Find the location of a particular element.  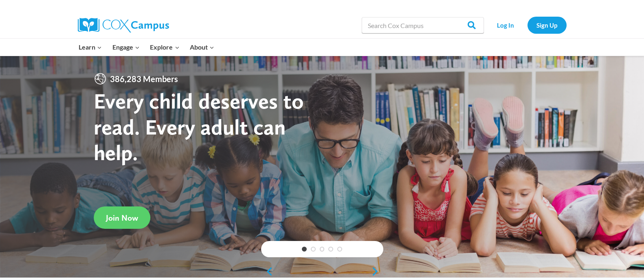

span: Join Now is located at coordinates (122, 218).